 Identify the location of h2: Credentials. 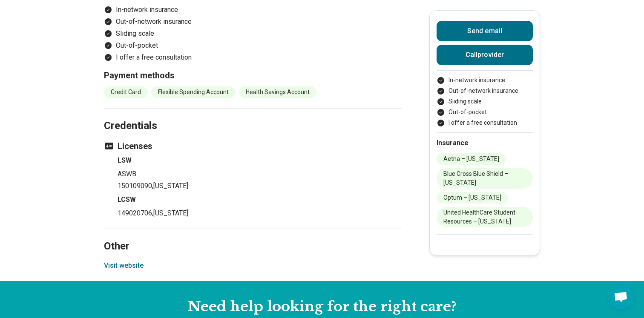
(253, 116).